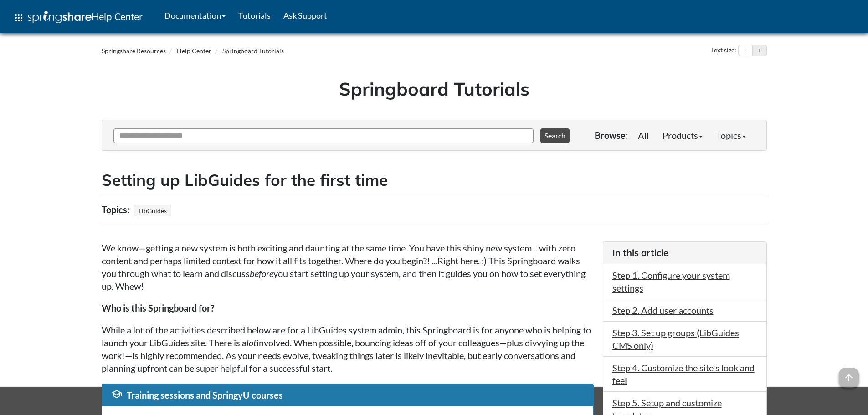 The height and width of the screenshot is (415, 868). Describe the element at coordinates (19, 18) in the screenshot. I see `span: apps` at that location.